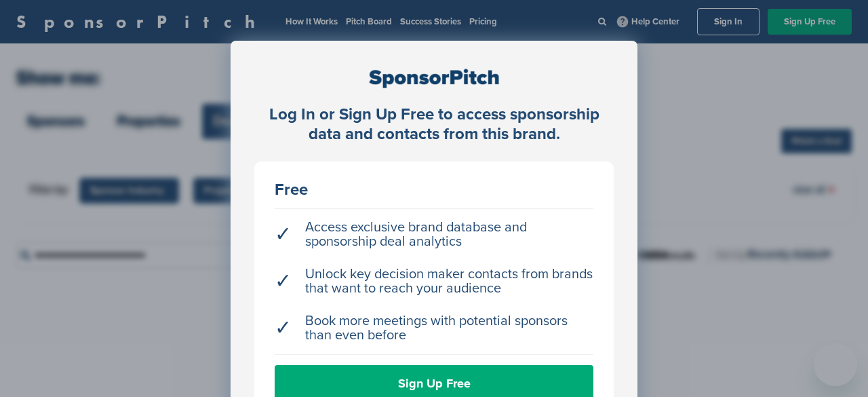 This screenshot has width=868, height=397. Describe the element at coordinates (434, 125) in the screenshot. I see `div: Log In or Sign Up Free to access sponsorship data and contacts from this brand.` at that location.